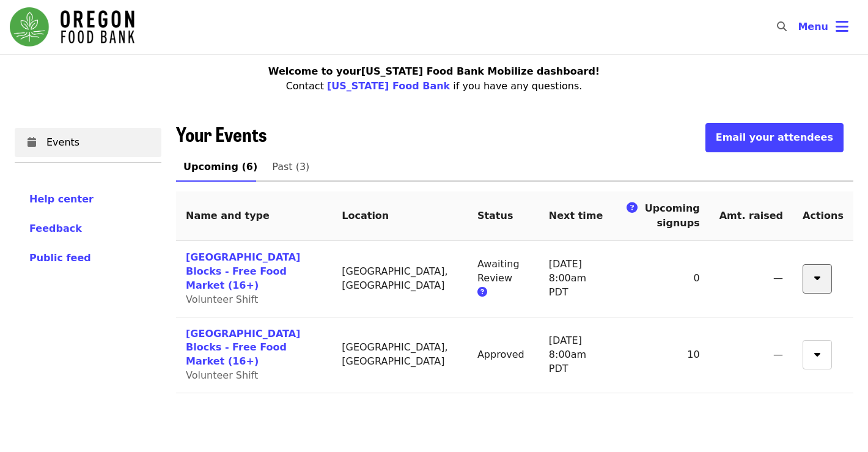 This screenshot has width=868, height=452. What do you see at coordinates (60, 257) in the screenshot?
I see `span: Public feed` at bounding box center [60, 257].